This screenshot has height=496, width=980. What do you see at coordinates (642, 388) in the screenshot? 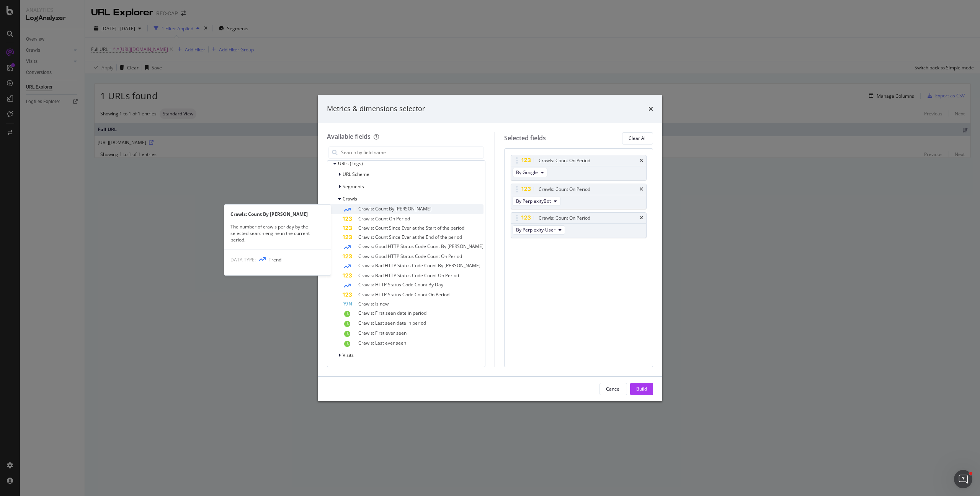
I see `div: Build` at bounding box center [642, 388].